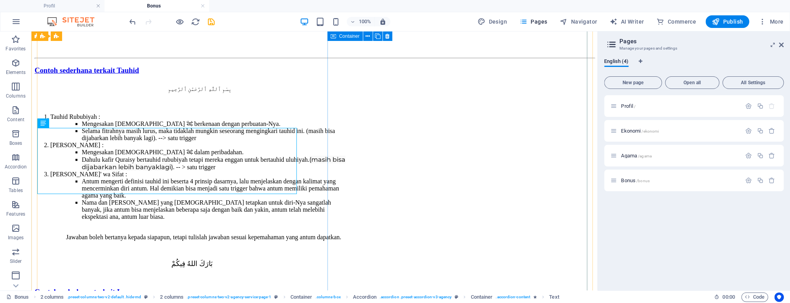 The width and height of the screenshot is (790, 303). Describe the element at coordinates (104, 297) in the screenshot. I see `span: . preset-columns-two-v2-default .hide-md` at that location.